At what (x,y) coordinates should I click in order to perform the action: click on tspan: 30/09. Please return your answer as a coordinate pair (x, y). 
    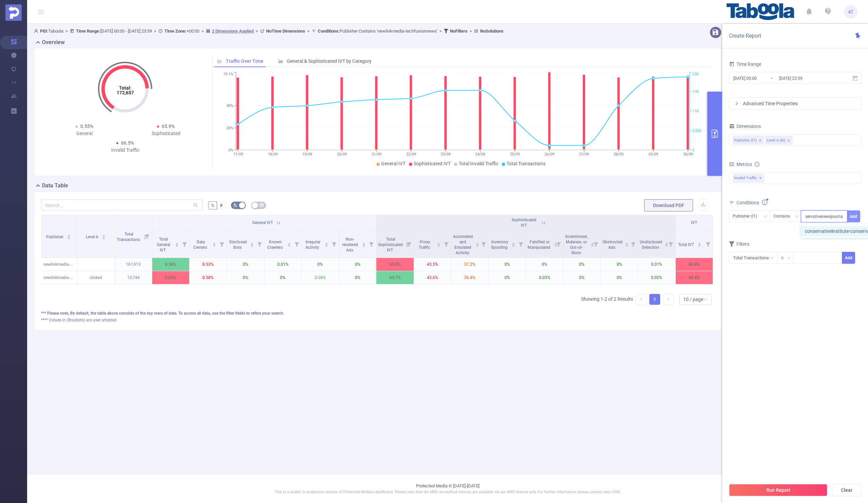
    Looking at the image, I should click on (687, 154).